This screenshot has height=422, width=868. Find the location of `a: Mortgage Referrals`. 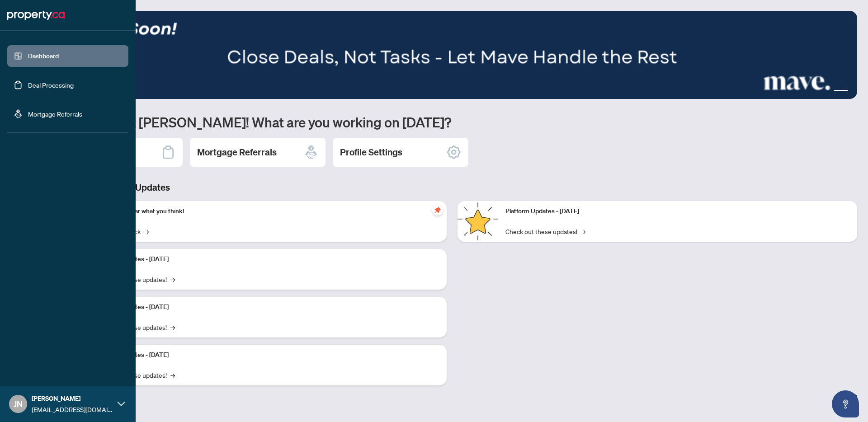

a: Mortgage Referrals is located at coordinates (55, 114).